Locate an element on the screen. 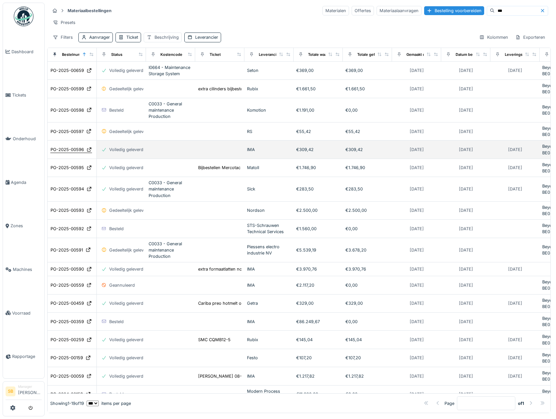 The height and width of the screenshot is (419, 556). div: €1.217,82 is located at coordinates (367, 376).